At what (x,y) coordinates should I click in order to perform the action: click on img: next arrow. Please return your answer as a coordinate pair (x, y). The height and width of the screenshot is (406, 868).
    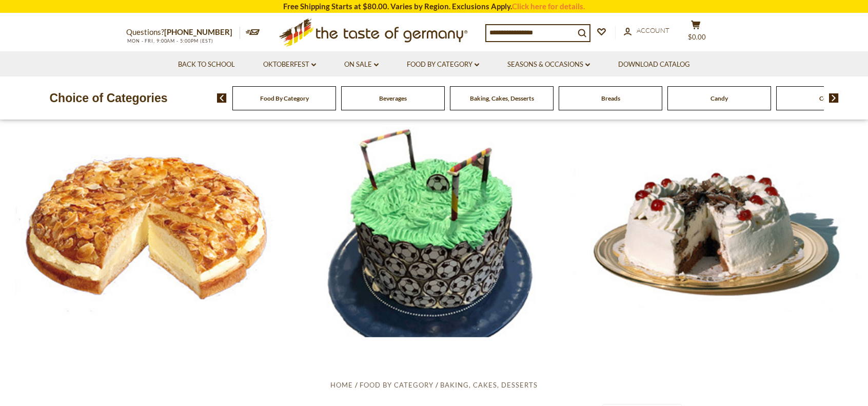
    Looking at the image, I should click on (833, 98).